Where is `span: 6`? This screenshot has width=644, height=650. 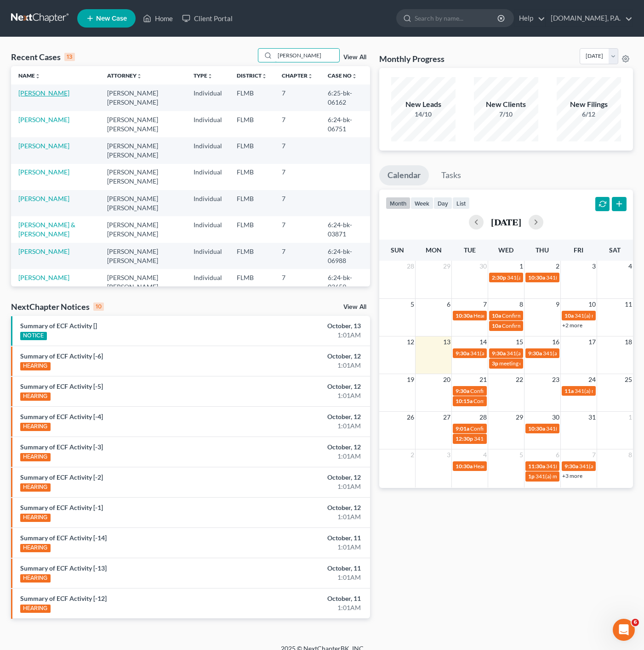
span: 6 is located at coordinates (557, 455).